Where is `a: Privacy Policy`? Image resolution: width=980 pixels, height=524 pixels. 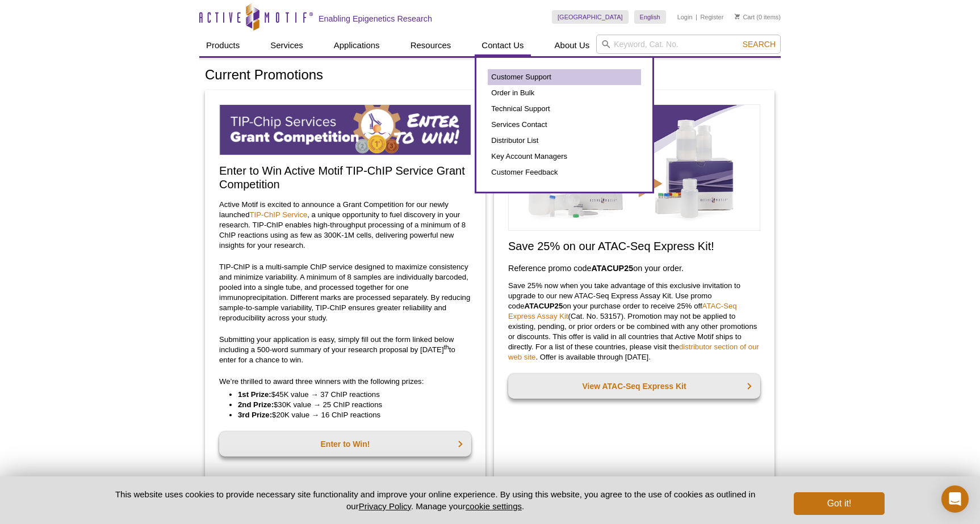 a: Privacy Policy is located at coordinates (385, 506).